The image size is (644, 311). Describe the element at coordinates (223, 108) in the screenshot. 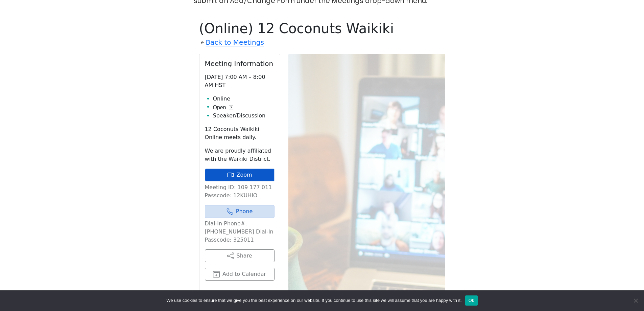

I see `button: Open` at that location.